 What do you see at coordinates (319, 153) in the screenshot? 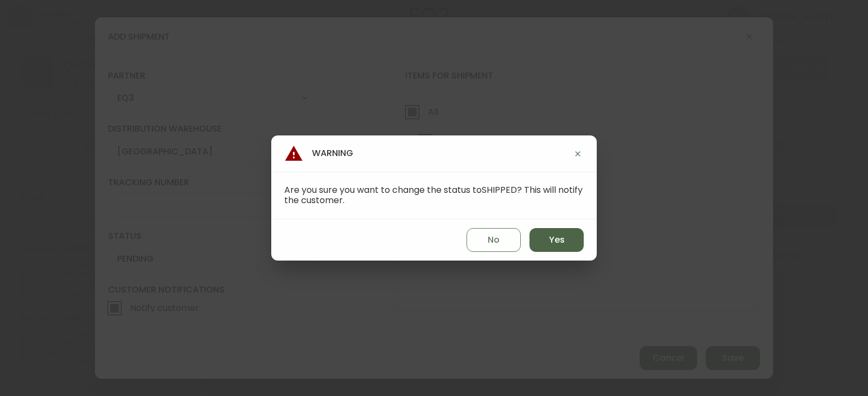
I see `h4: Warning` at bounding box center [319, 153].